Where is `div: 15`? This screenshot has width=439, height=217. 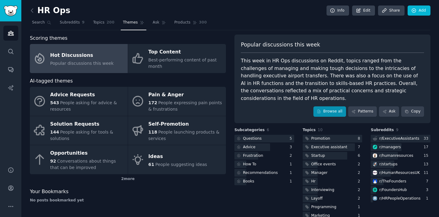
div: 15 is located at coordinates (427, 156).